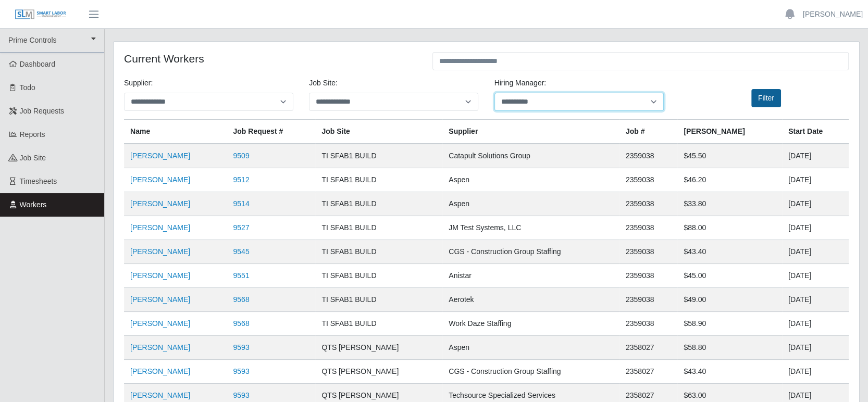 The image size is (868, 402). I want to click on label: job site:, so click(323, 82).